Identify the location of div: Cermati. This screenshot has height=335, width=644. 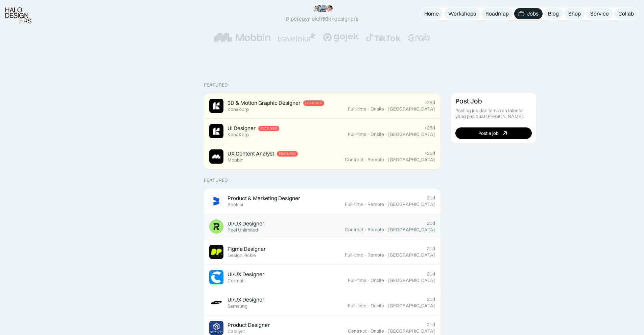
(236, 281).